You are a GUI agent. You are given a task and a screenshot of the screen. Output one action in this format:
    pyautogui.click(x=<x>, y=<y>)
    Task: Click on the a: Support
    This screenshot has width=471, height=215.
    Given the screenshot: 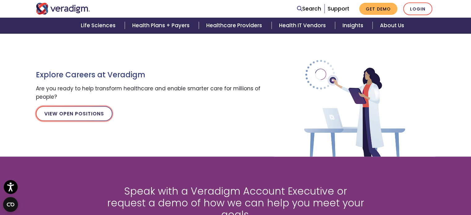 What is the action you would take?
    pyautogui.click(x=339, y=9)
    